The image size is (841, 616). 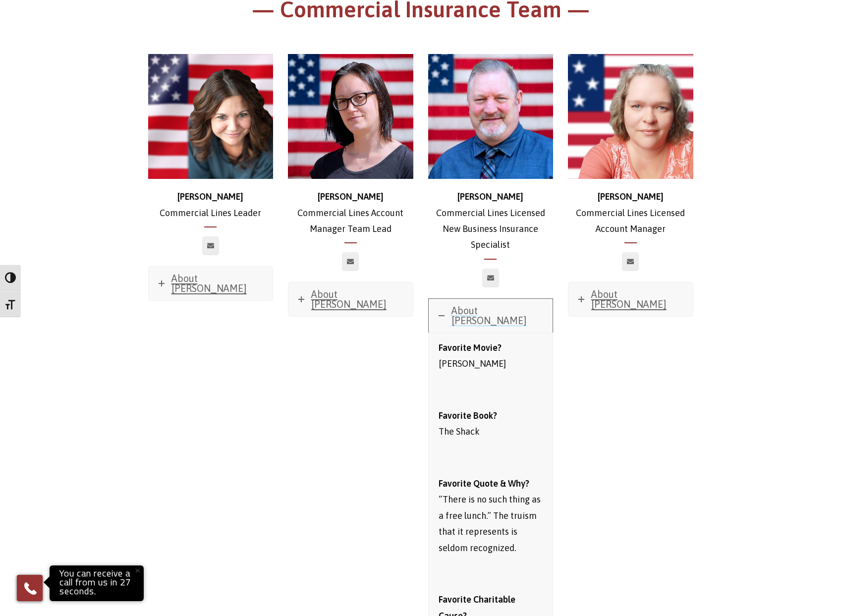 I want to click on button: Close, so click(x=137, y=571).